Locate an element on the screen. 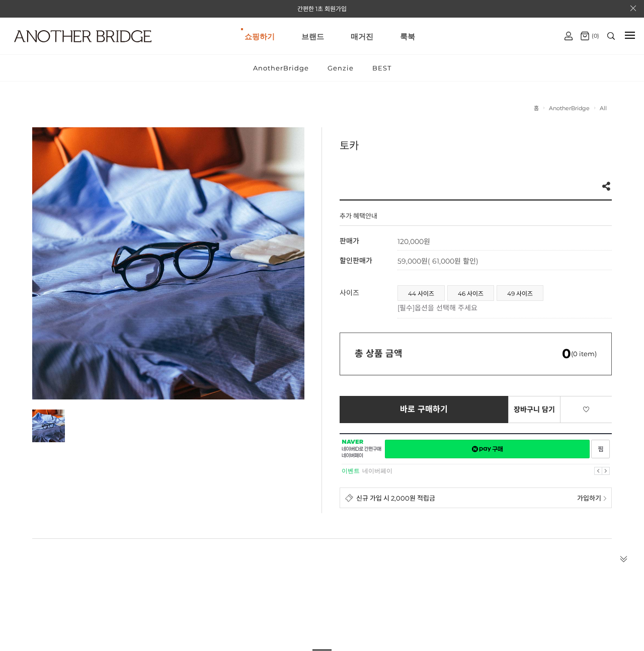 The image size is (644, 651). a: 브랜드 is located at coordinates (312, 37).